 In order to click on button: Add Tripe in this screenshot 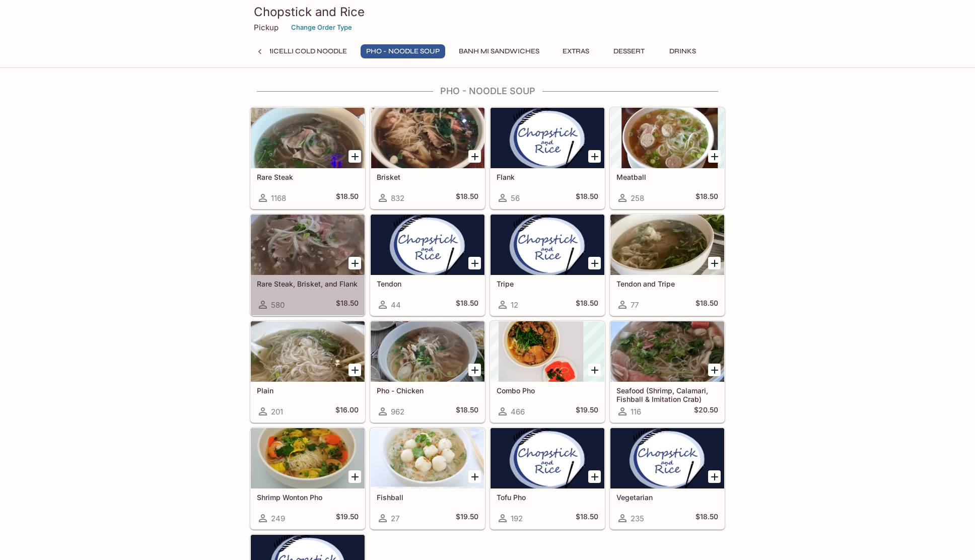, I will do `click(595, 263)`.